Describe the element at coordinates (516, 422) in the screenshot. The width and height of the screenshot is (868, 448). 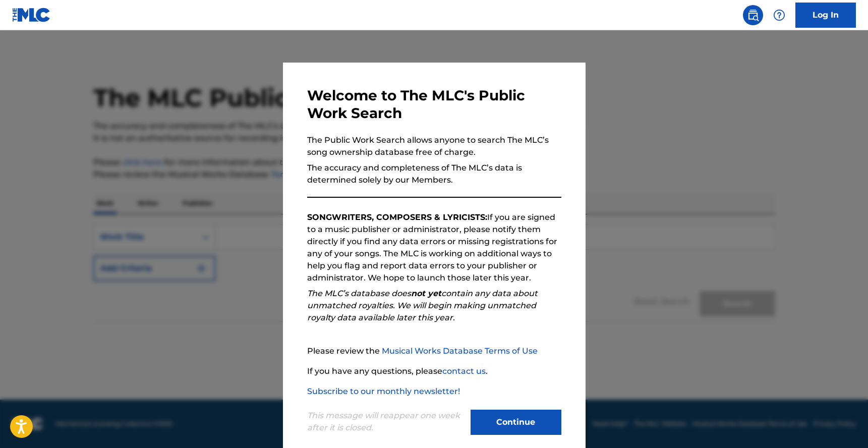
I see `button: Continue` at that location.